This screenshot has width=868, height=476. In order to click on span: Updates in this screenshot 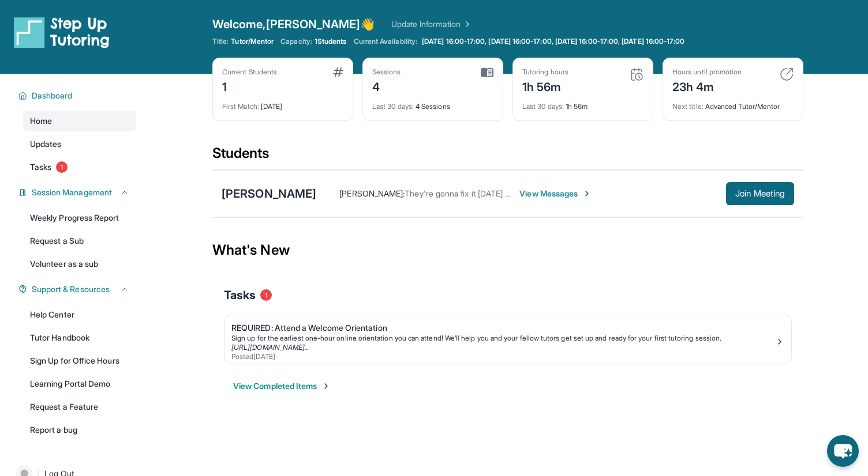, I will do `click(46, 144)`.